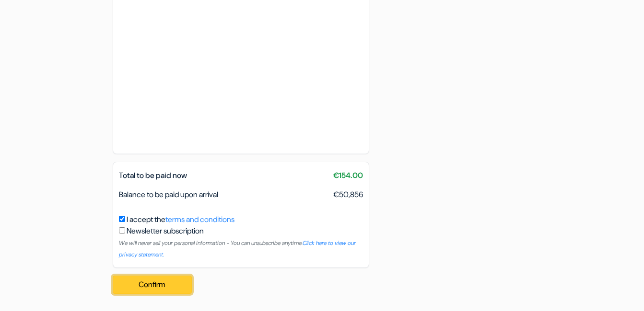  Describe the element at coordinates (237, 249) in the screenshot. I see `small: We will never sell your personal information - You can unsubscribe anytime.` at that location.